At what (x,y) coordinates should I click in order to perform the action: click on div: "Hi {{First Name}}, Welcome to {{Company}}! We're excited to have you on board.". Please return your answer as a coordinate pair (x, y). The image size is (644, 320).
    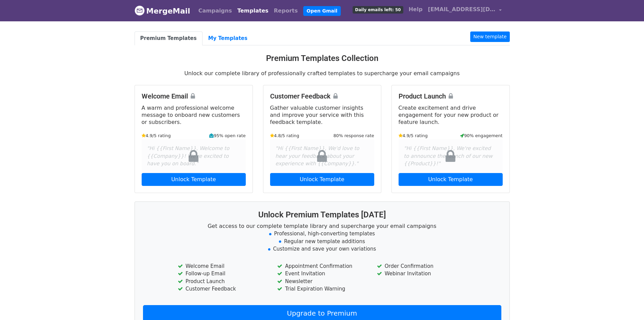
    Looking at the image, I should click on (194, 156).